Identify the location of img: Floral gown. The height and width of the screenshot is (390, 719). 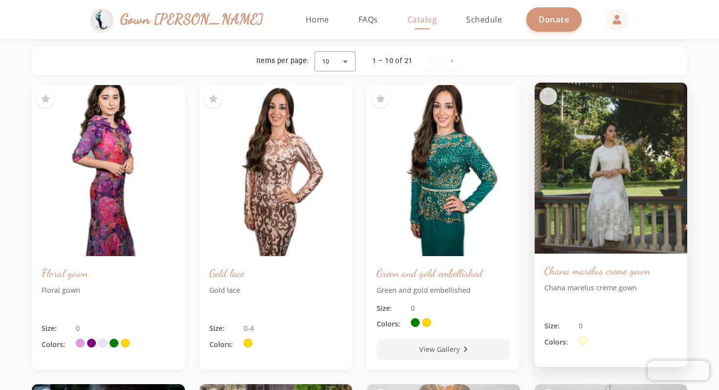
(108, 171).